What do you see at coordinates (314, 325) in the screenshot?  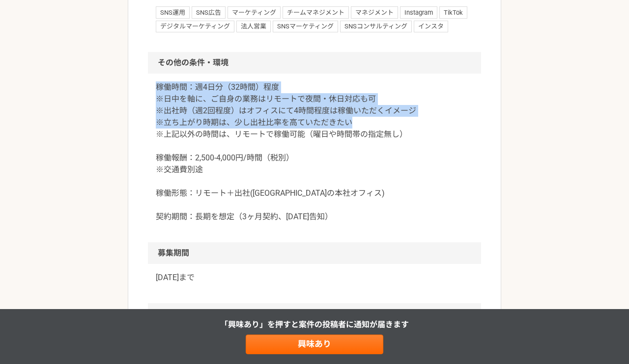 I see `p: 「興味あり」を押すと 案件の投稿者に通知が届きます` at bounding box center [314, 325].